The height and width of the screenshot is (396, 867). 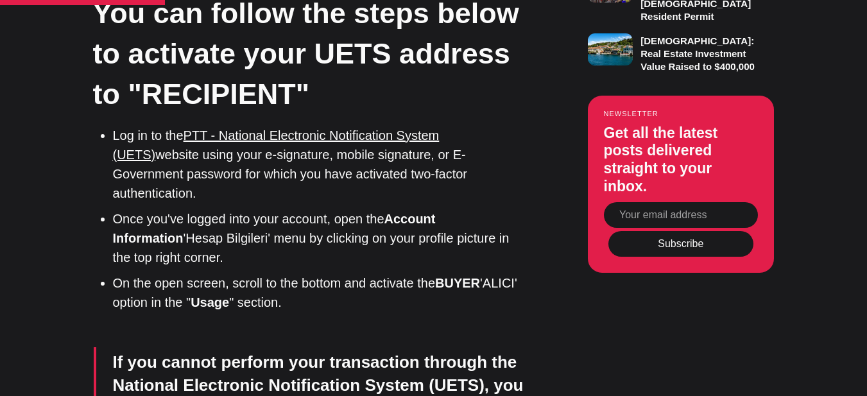 I want to click on li: Once you've logged into your account, open the 'Hesap Bilgileri' menu by clicking on your profile..., so click(x=318, y=238).